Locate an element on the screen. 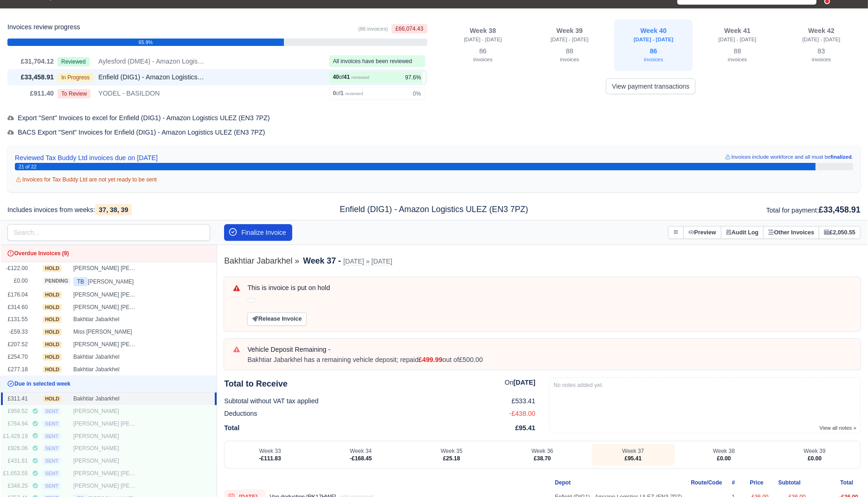  span: Aylesford (DME4) - Amazon Logistics (ME20 7PA) is located at coordinates (152, 61).